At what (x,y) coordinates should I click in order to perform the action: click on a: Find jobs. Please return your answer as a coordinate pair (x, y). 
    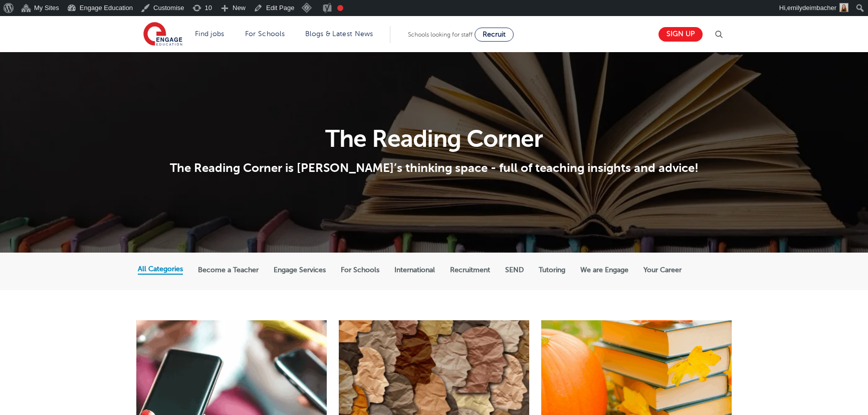
    Looking at the image, I should click on (210, 34).